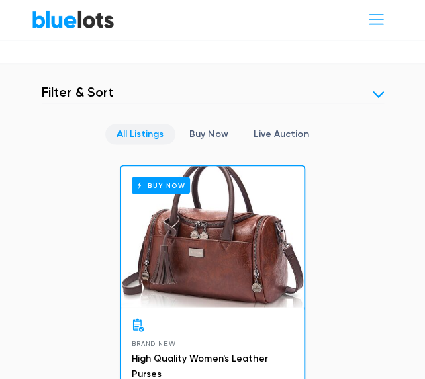 This screenshot has width=425, height=379. What do you see at coordinates (376, 19) in the screenshot?
I see `button: Toggle navigation` at bounding box center [376, 19].